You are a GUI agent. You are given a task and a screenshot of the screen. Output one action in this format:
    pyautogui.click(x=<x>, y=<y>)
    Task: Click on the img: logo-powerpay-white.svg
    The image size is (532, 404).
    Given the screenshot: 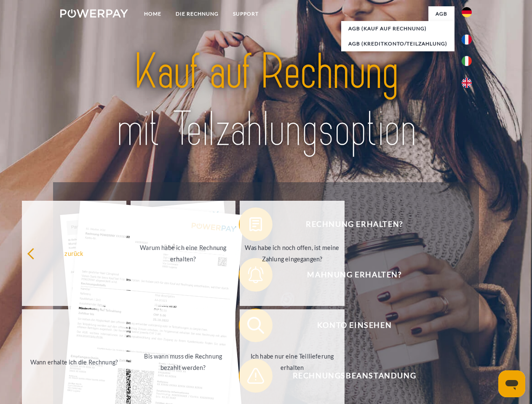 What is the action you would take?
    pyautogui.click(x=94, y=13)
    